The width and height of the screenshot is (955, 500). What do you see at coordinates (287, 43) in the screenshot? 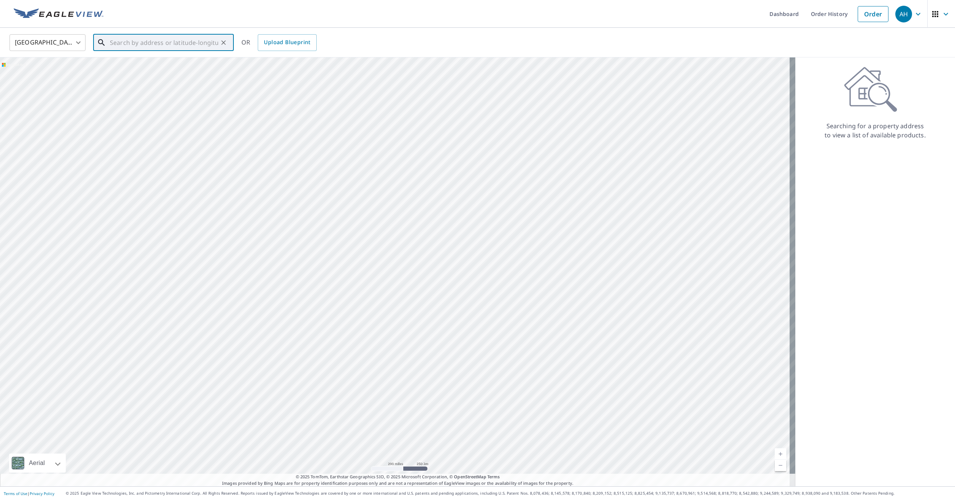
I see `a: Upload Blueprint` at bounding box center [287, 43].